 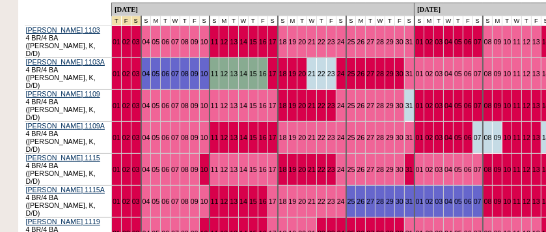 What do you see at coordinates (126, 20) in the screenshot?
I see `td: New Year's` at bounding box center [126, 20].